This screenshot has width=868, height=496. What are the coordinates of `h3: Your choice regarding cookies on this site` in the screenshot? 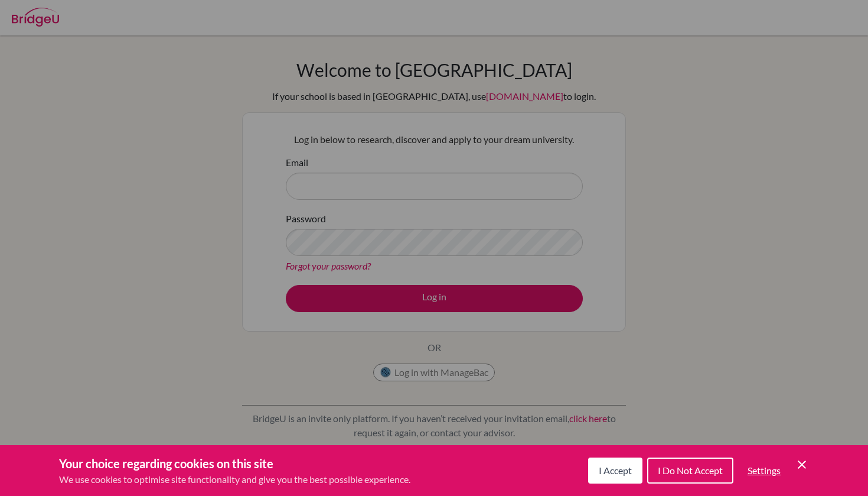 It's located at (235, 463).